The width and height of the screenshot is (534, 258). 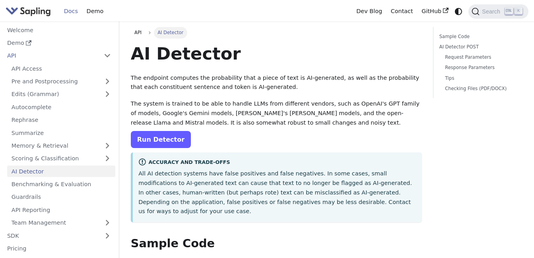 What do you see at coordinates (276, 113) in the screenshot?
I see `p: The system is trained to be able to handle LLMs from different vendors, such as OpenAI's GPT fami...` at bounding box center [276, 113].